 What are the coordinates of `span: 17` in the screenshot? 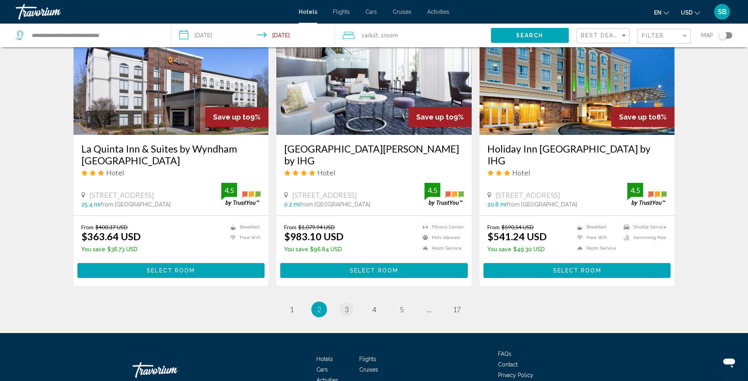 It's located at (457, 309).